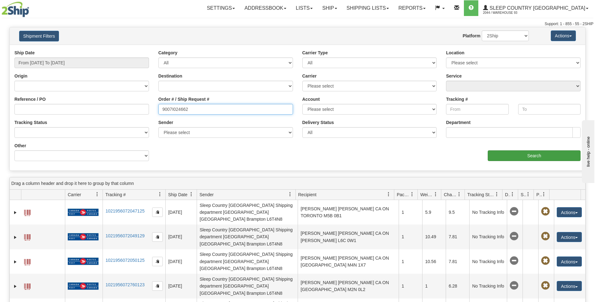 The height and width of the screenshot is (302, 595). Describe the element at coordinates (315, 53) in the screenshot. I see `label: Carrier Type` at that location.